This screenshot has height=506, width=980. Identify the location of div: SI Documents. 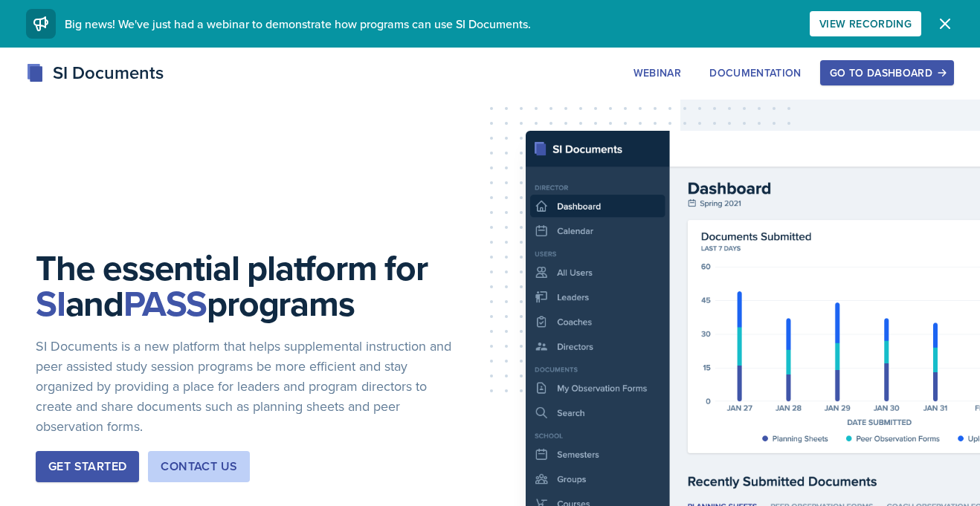
(95, 73).